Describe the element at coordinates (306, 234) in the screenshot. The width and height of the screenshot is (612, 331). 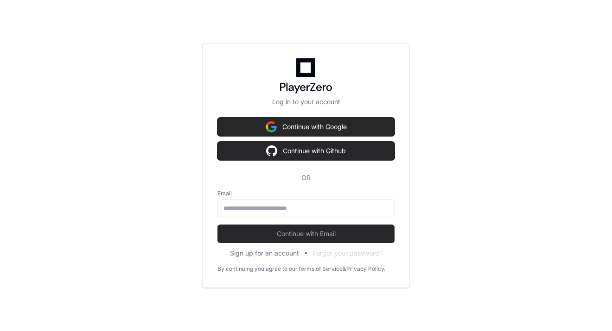
I see `span: Continue with Email` at that location.